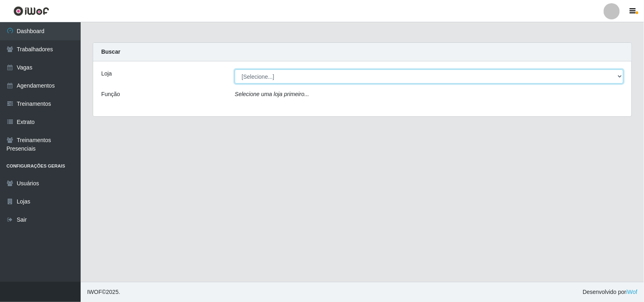  I want to click on span: Desenvolvido por, so click(610, 292).